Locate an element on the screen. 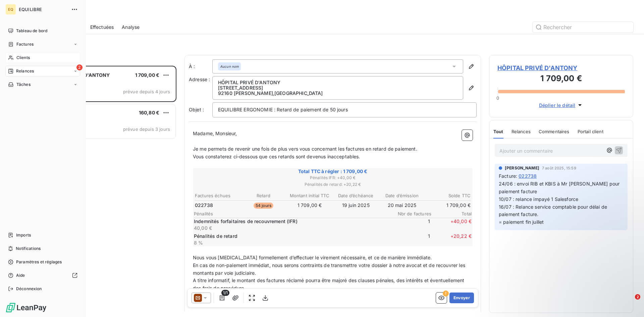 Image resolution: width=644 pixels, height=317 pixels. div: EQ is located at coordinates (11, 10).